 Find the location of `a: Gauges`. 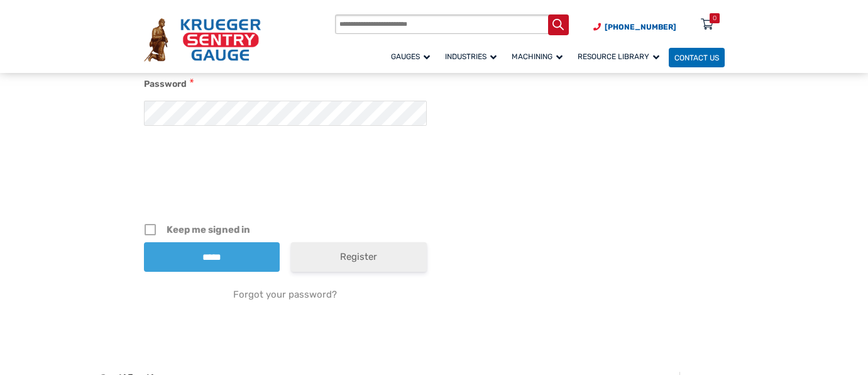

a: Gauges is located at coordinates (412, 57).